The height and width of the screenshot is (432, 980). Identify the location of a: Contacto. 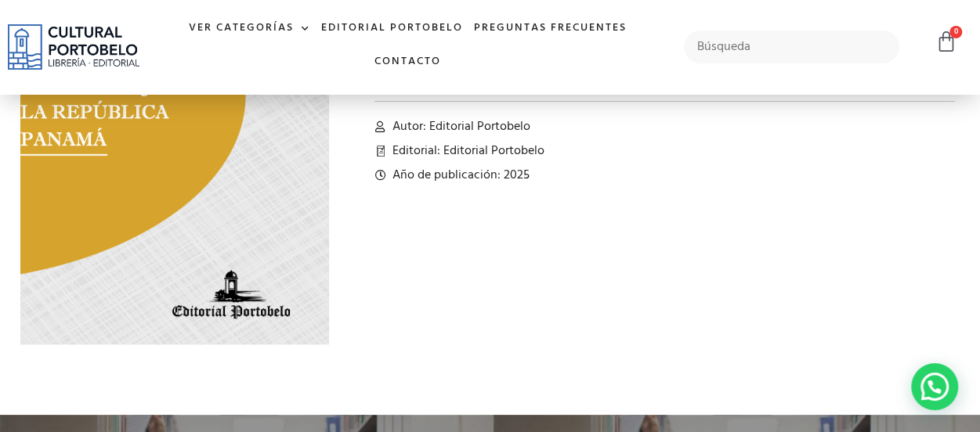
(407, 62).